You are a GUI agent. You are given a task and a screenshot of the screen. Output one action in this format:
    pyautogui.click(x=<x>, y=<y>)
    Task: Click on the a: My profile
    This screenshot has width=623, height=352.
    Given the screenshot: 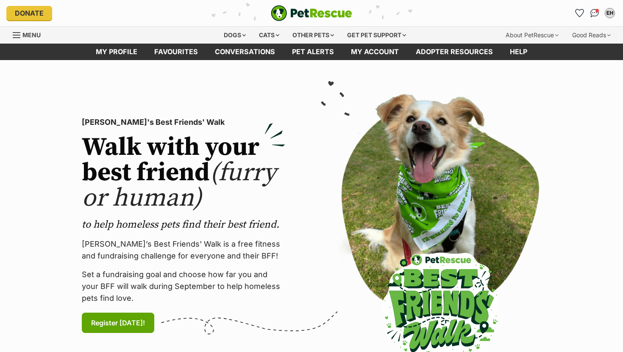 What is the action you would take?
    pyautogui.click(x=117, y=52)
    